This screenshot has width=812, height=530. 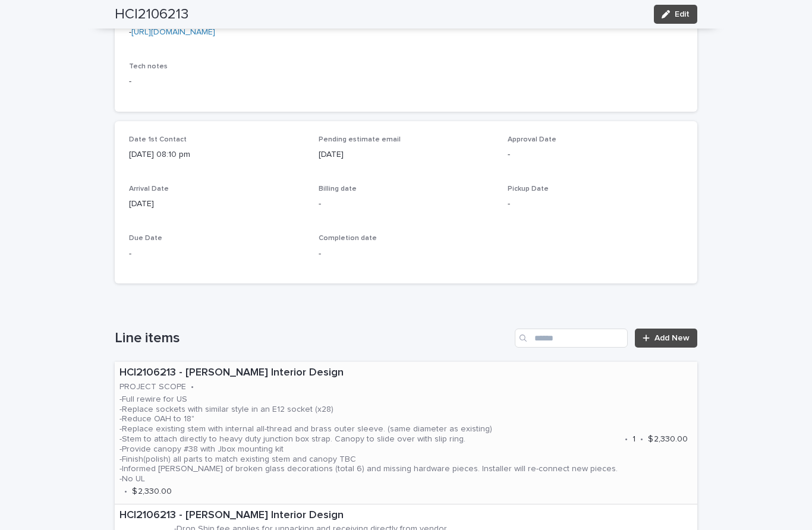 What do you see at coordinates (671, 338) in the screenshot?
I see `span: Add New` at bounding box center [671, 338].